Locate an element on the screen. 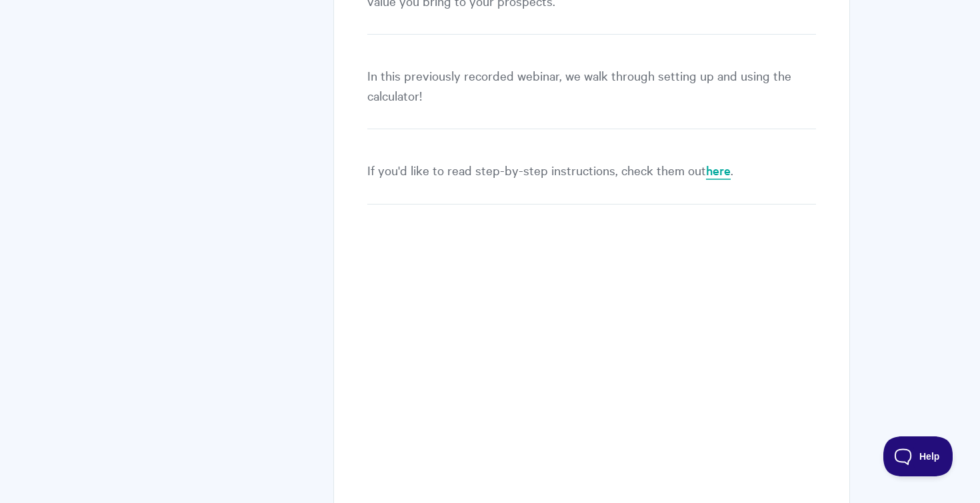  p: If you'd like to read step-by-step instructions, check them out . is located at coordinates (592, 182).